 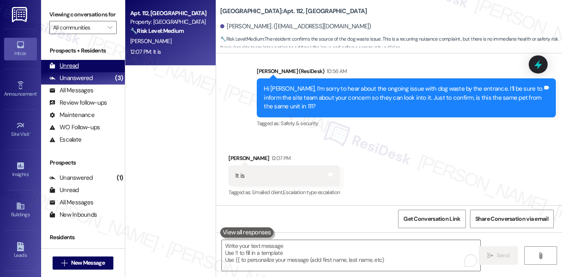 I want to click on div: Review follow-ups, so click(x=78, y=103).